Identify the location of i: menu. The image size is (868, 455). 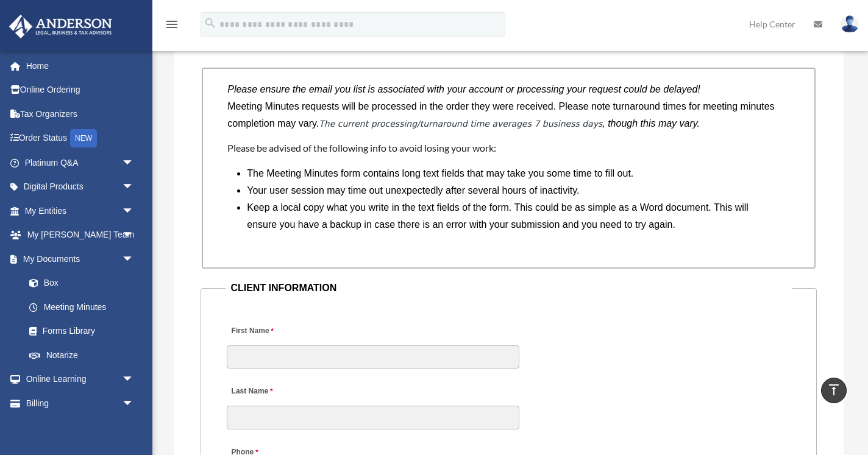
(172, 24).